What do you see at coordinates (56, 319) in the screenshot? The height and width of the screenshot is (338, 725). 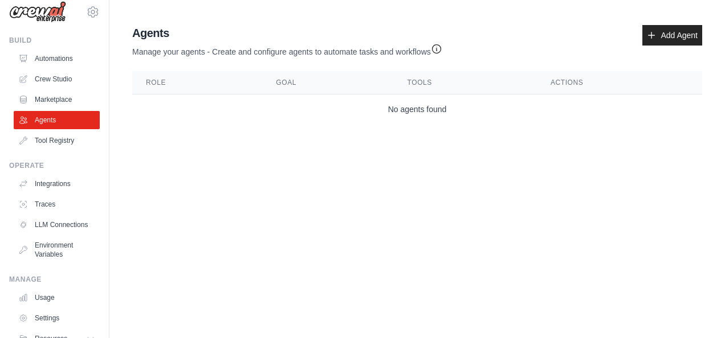 I see `a: Settings` at bounding box center [56, 319].